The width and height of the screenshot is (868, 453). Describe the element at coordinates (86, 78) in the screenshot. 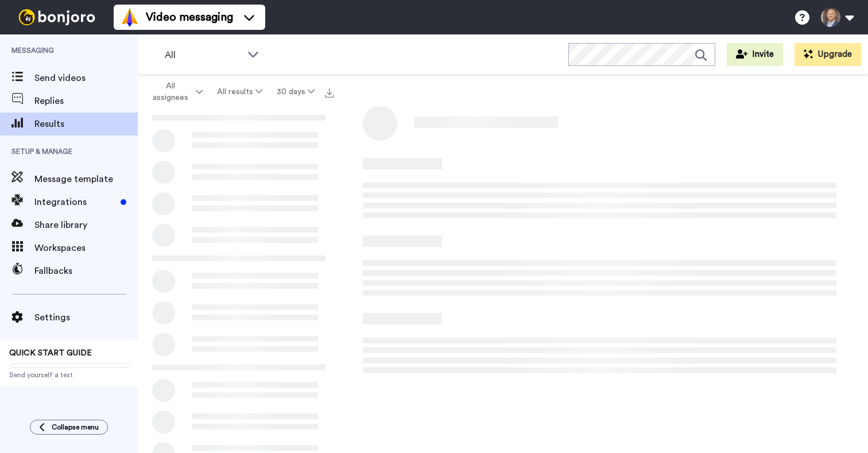

I see `span: Send videos` at that location.